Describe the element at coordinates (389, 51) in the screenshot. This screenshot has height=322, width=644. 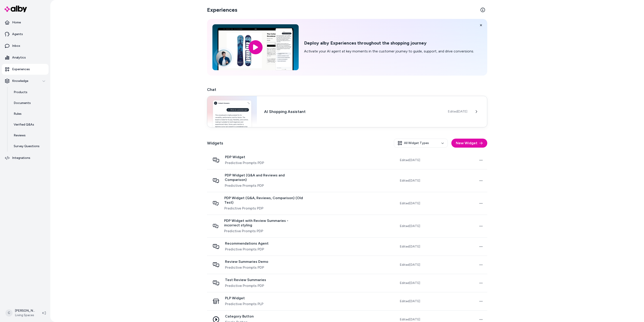
I see `p: Activate your AI agent at key moments in the customer journey to guide, support, and drive conver...` at that location.